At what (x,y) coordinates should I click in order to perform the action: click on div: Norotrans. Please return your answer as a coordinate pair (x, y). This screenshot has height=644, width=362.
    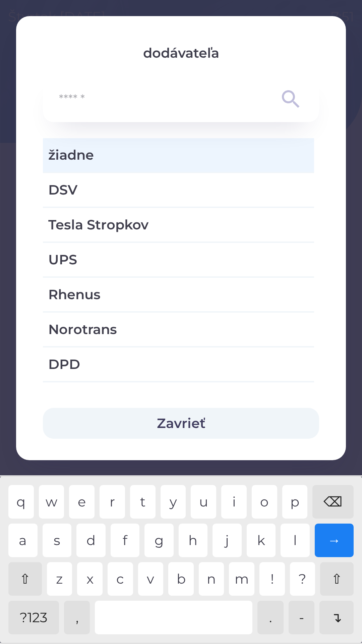
    Looking at the image, I should click on (178, 329).